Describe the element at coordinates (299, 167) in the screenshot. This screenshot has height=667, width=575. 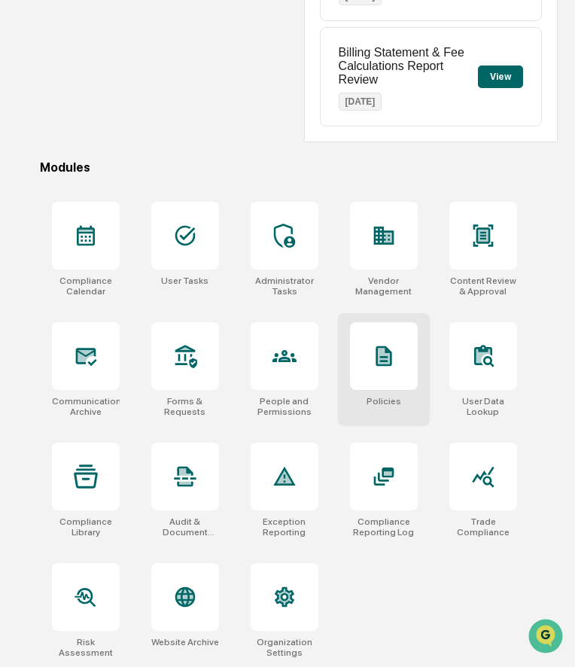
I see `div: Modules` at that location.